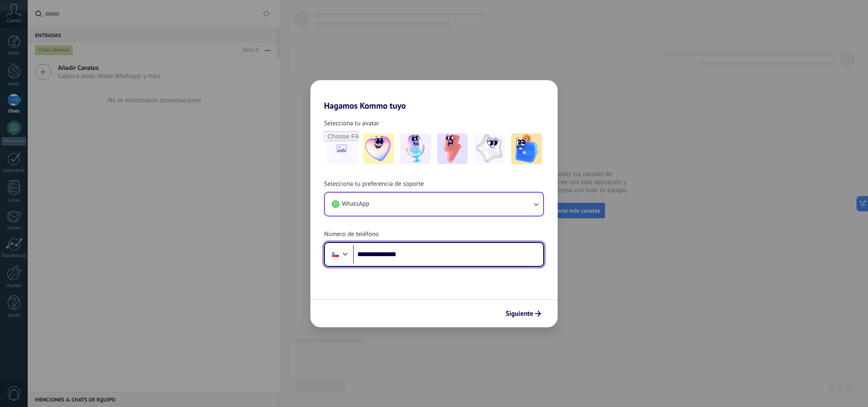  Describe the element at coordinates (490, 148) in the screenshot. I see `img: -4.jpeg` at that location.